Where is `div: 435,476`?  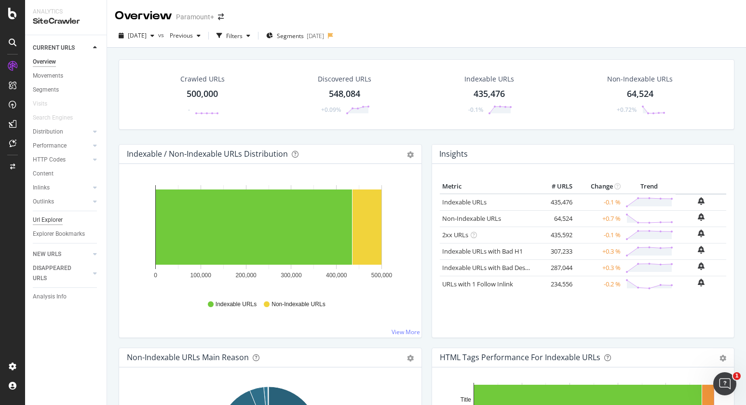
div: 435,476 is located at coordinates (489, 94).